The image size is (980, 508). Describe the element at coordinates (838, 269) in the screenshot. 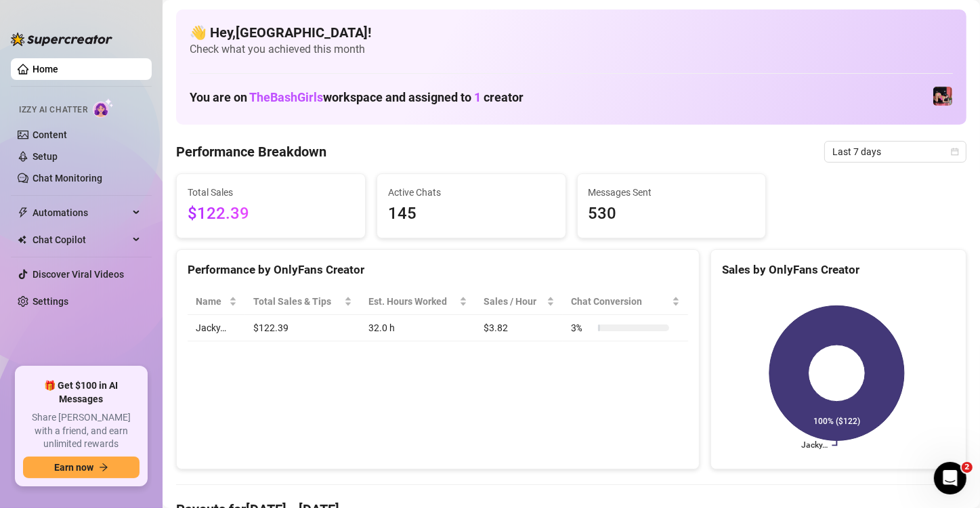

I see `div: Sales by OnlyFans Creator` at that location.